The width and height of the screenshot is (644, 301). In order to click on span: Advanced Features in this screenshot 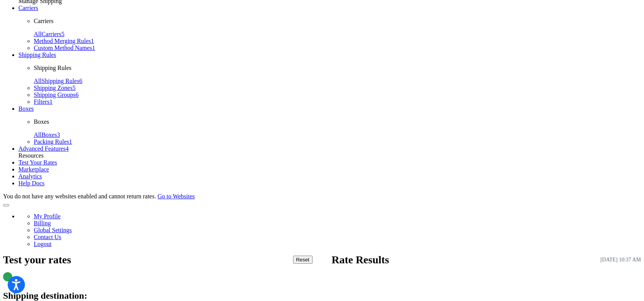, I will do `click(42, 148)`.